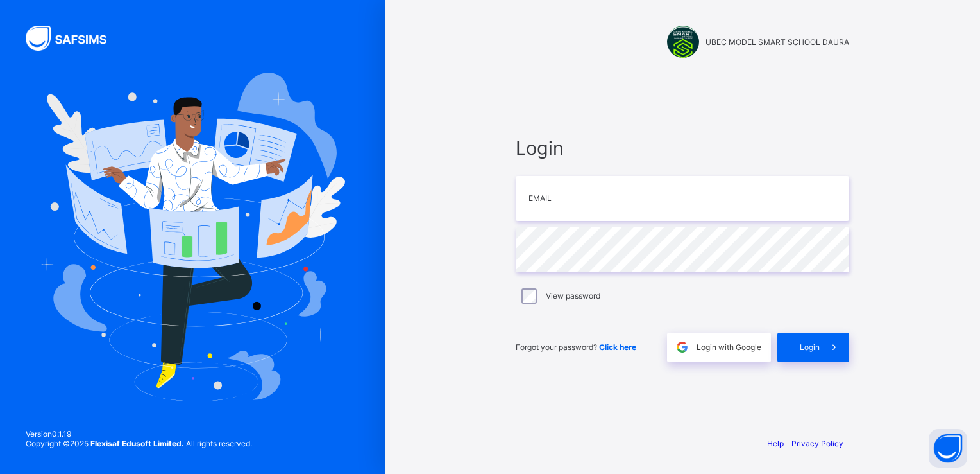  What do you see at coordinates (74, 38) in the screenshot?
I see `img: SAFSIMS Logo` at bounding box center [74, 38].